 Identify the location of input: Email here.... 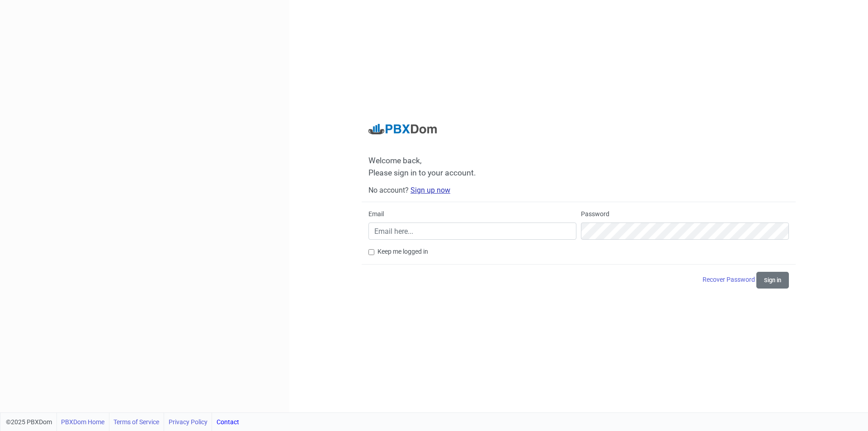
(472, 231).